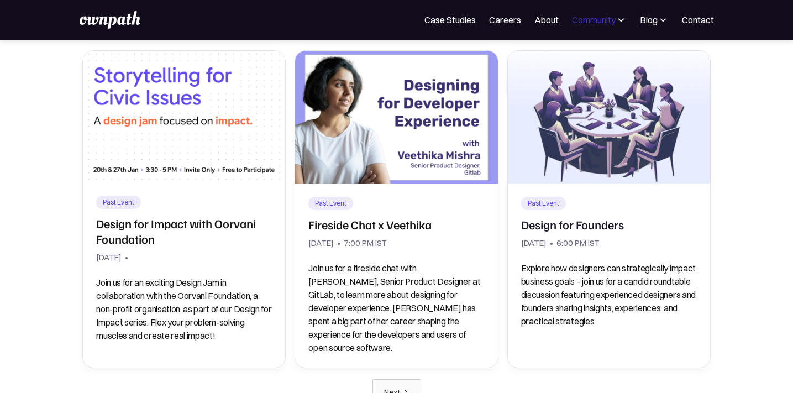 The width and height of the screenshot is (793, 393). Describe the element at coordinates (698, 20) in the screenshot. I see `a: Contact` at that location.